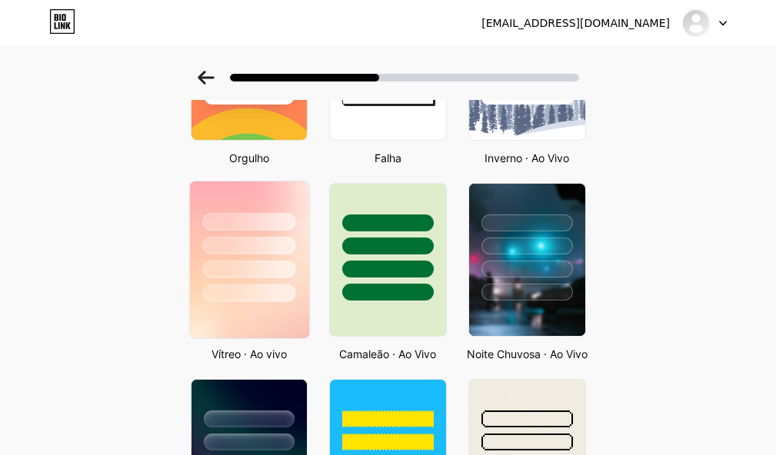  I want to click on font: Orgulho, so click(249, 158).